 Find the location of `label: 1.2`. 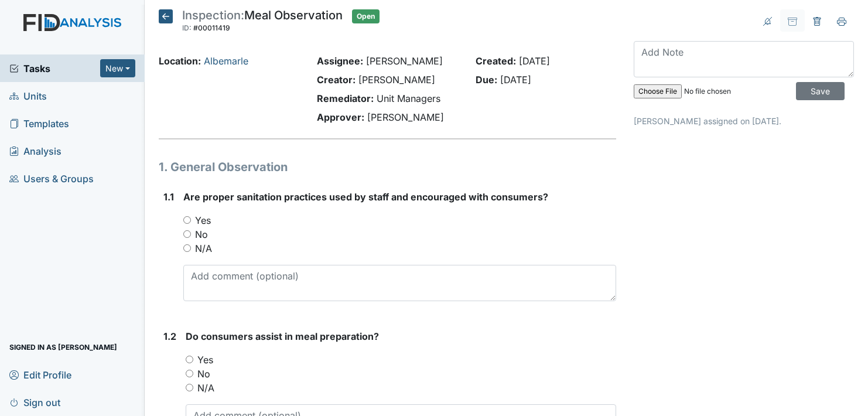

label: 1.2 is located at coordinates (170, 336).